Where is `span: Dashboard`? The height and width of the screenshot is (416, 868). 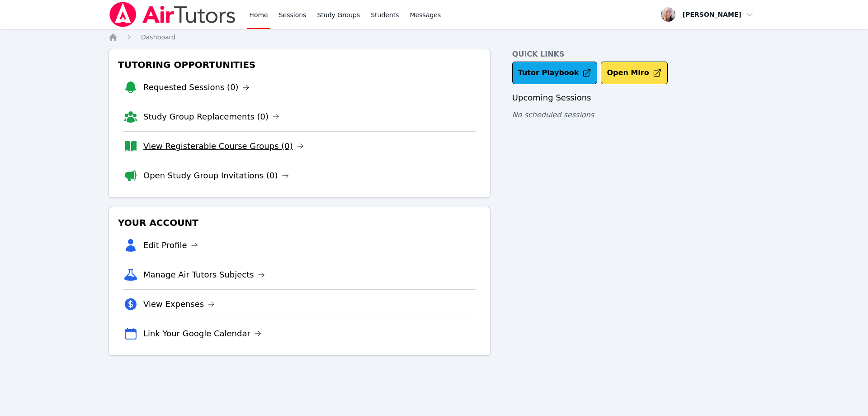
span: Dashboard is located at coordinates (158, 37).